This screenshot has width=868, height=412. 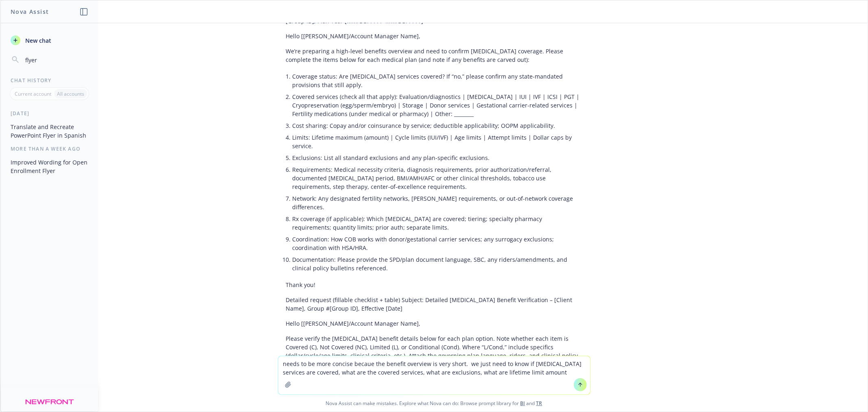 What do you see at coordinates (438, 142) in the screenshot?
I see `li: Limits: Lifetime maximum (amount) | Cycle limits (IUI/IVF) | Age limits | Attempt limits | Dollar...` at bounding box center [438, 142].